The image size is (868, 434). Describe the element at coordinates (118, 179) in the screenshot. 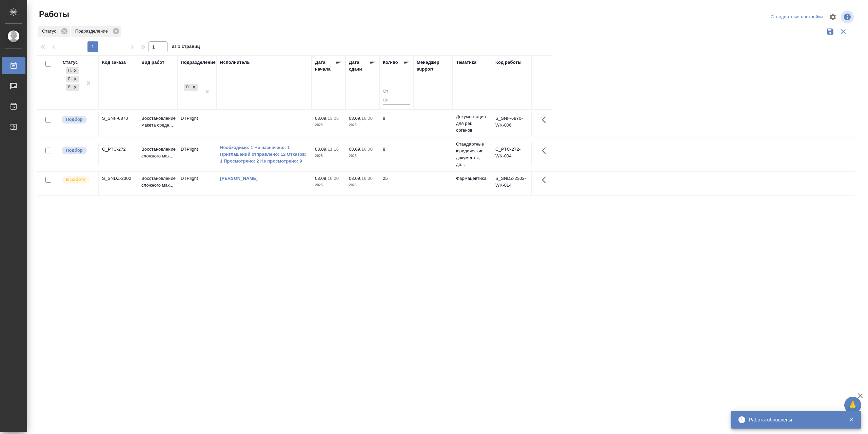

I see `div: S_SNDZ-2302` at that location.